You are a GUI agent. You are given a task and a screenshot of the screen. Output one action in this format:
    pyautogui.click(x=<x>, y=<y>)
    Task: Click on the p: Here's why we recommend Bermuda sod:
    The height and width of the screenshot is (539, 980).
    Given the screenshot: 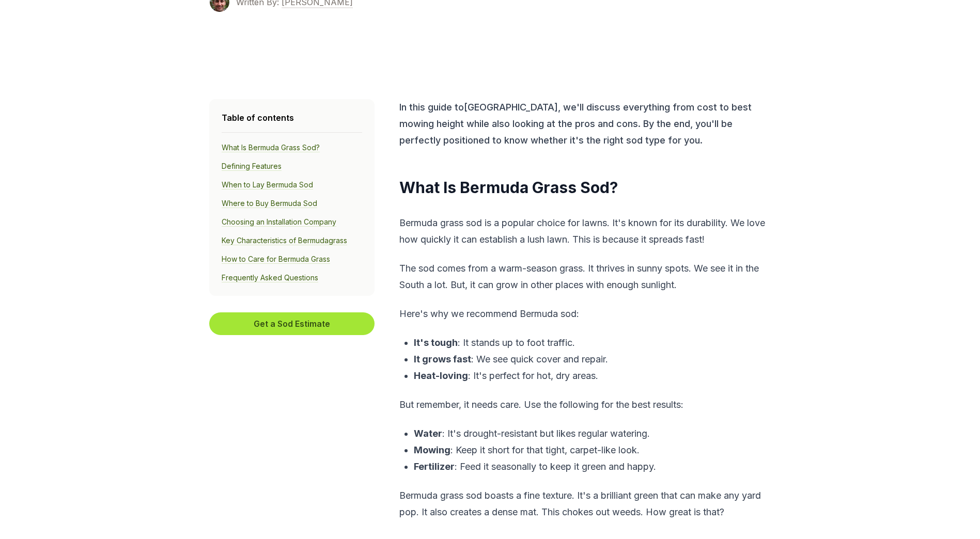 What is the action you would take?
    pyautogui.click(x=583, y=313)
    